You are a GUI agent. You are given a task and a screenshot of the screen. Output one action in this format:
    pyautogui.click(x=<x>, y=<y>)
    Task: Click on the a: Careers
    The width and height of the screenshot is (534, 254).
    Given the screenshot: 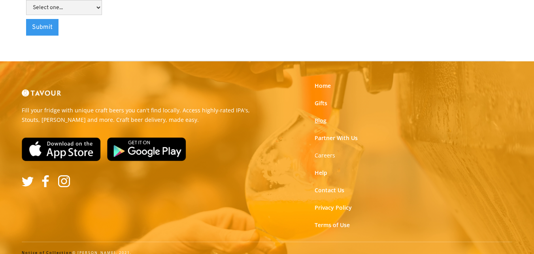 What is the action you would take?
    pyautogui.click(x=325, y=155)
    